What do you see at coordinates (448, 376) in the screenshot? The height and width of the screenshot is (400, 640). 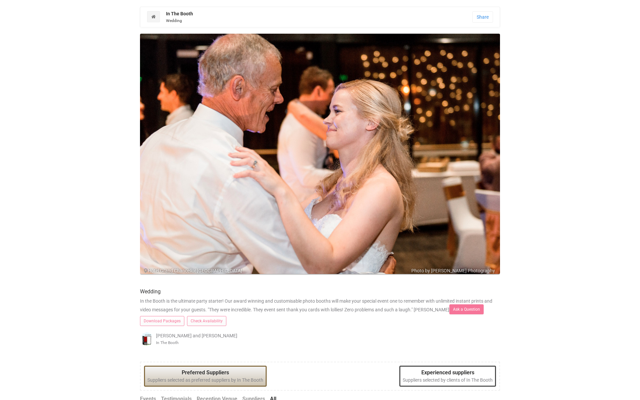 I see `div: Suppliers selected by clients of In The Booth` at bounding box center [448, 376].